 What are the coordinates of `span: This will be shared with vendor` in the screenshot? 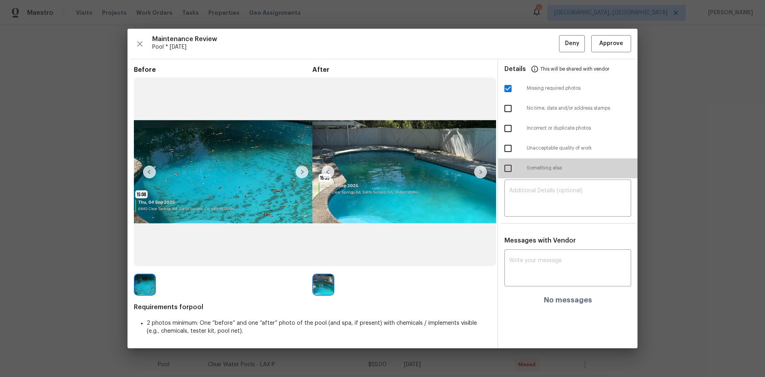 It's located at (575, 69).